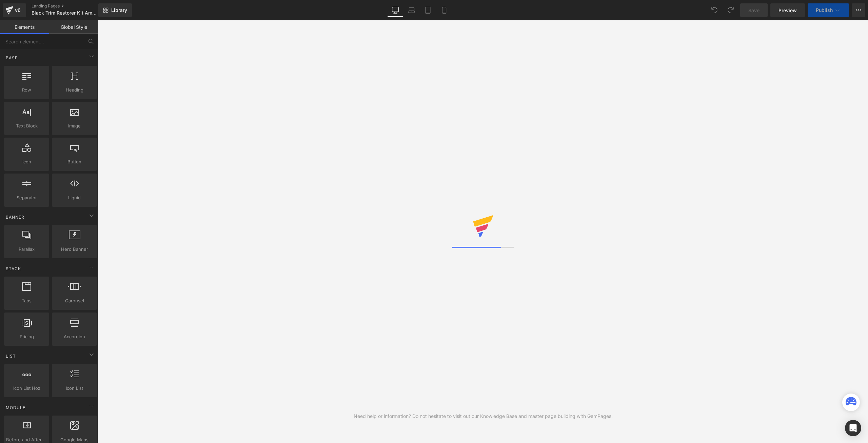 This screenshot has height=443, width=868. Describe the element at coordinates (428, 10) in the screenshot. I see `a: Tablet` at that location.